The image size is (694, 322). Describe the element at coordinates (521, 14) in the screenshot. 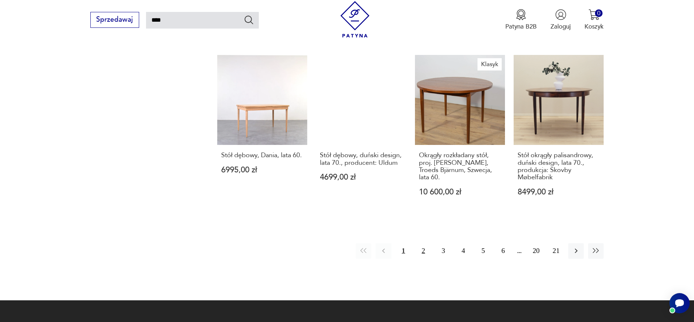

I see `img: Ikona medalu` at that location.